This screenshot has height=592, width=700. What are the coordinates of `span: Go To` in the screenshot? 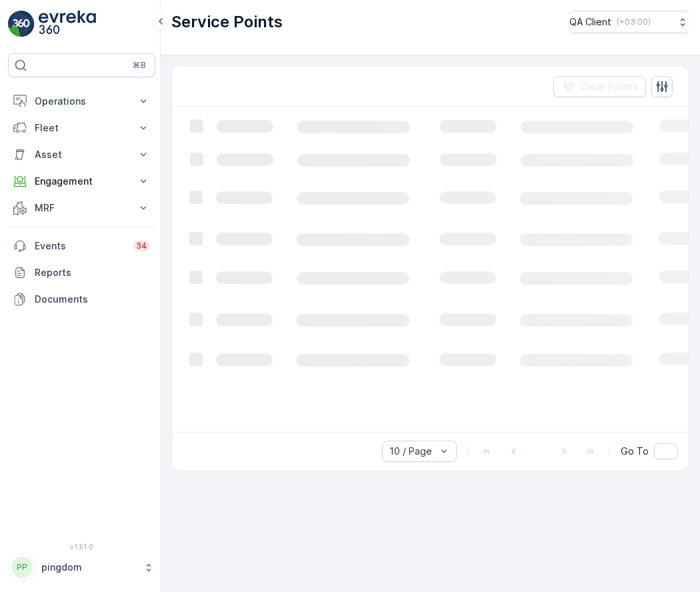 It's located at (635, 451).